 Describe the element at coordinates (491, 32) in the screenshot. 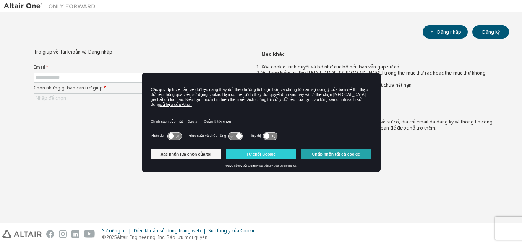

I see `button: Đăng ký` at that location.